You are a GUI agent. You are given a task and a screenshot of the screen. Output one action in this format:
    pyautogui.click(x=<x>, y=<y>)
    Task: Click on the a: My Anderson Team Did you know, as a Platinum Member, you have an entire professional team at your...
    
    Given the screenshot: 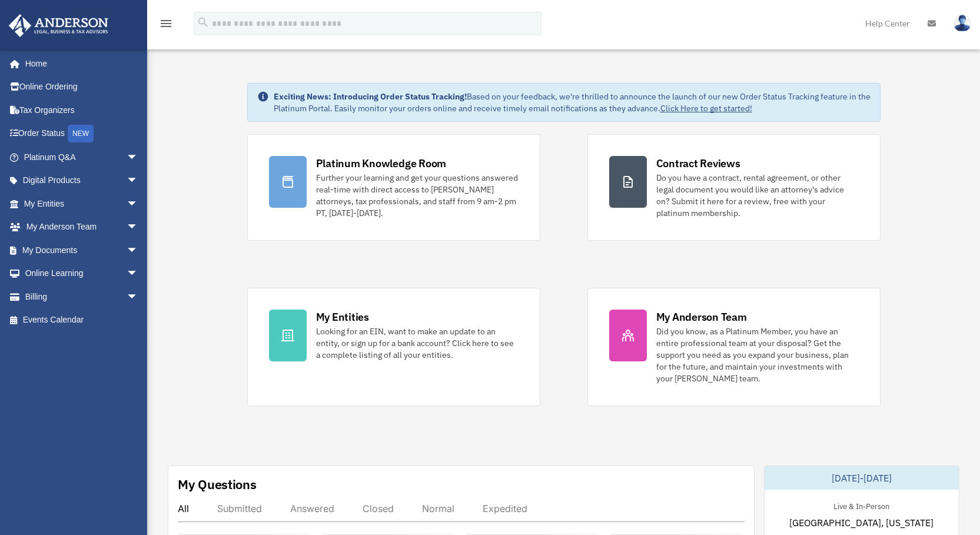 What is the action you would take?
    pyautogui.click(x=734, y=346)
    